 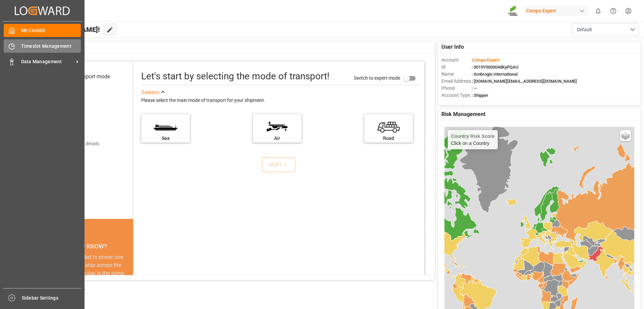 I want to click on span: Account Type, so click(x=457, y=95).